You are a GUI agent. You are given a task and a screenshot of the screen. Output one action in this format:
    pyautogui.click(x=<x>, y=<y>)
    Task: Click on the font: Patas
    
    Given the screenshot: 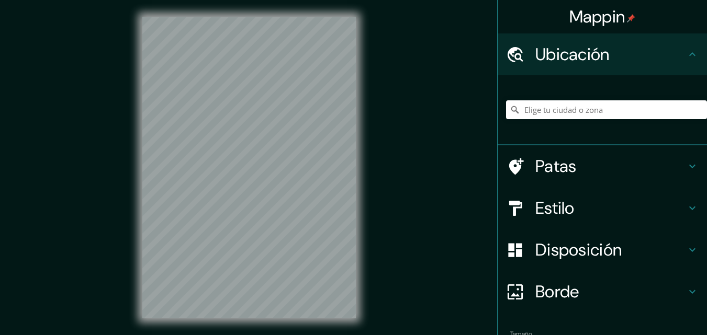 What is the action you would take?
    pyautogui.click(x=556, y=166)
    